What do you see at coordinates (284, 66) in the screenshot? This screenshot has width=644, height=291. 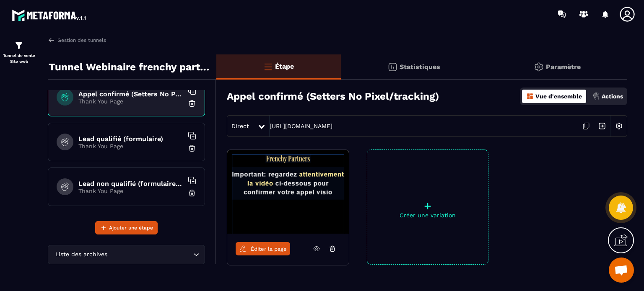 I see `p: Étape` at bounding box center [284, 66].